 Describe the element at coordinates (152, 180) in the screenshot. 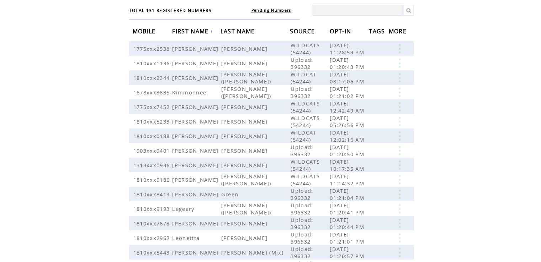

I see `span: 1810xxx9186` at that location.